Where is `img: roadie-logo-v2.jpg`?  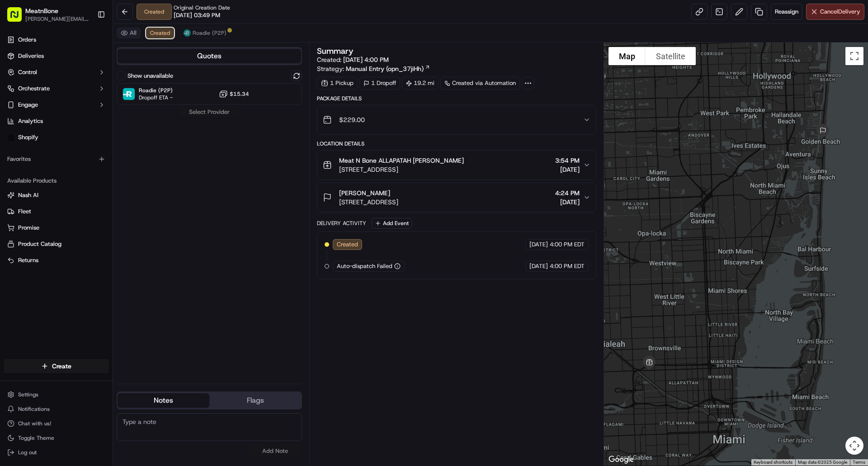
img: roadie-logo-v2.jpg is located at coordinates (187, 33).